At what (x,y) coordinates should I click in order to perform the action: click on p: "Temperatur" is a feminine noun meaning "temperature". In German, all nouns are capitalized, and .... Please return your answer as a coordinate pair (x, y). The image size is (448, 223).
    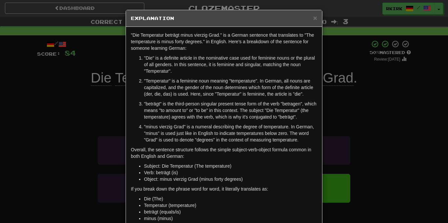
    Looking at the image, I should click on (231, 88).